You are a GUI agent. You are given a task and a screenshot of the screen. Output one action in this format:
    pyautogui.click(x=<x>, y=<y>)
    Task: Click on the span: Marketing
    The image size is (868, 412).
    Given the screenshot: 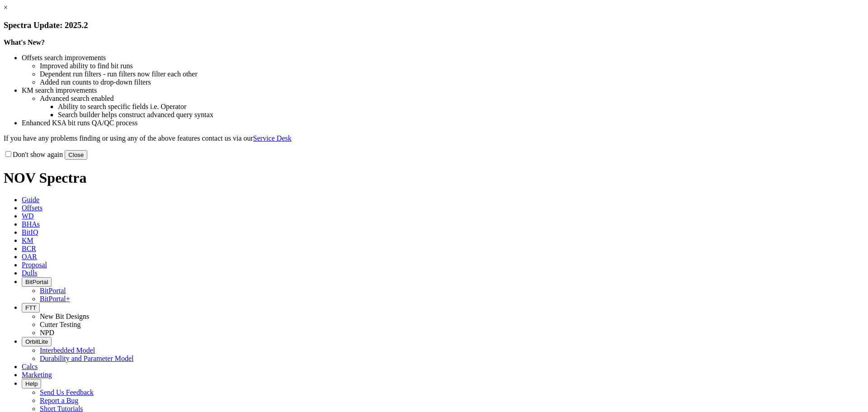 What is the action you would take?
    pyautogui.click(x=36, y=375)
    